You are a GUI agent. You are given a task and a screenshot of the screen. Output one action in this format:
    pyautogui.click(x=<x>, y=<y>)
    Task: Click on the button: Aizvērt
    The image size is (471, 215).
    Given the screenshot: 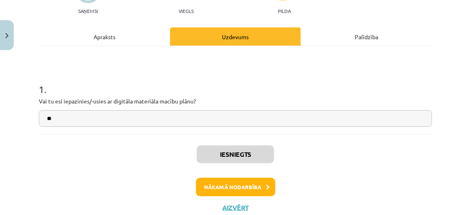 What is the action you would take?
    pyautogui.click(x=236, y=208)
    